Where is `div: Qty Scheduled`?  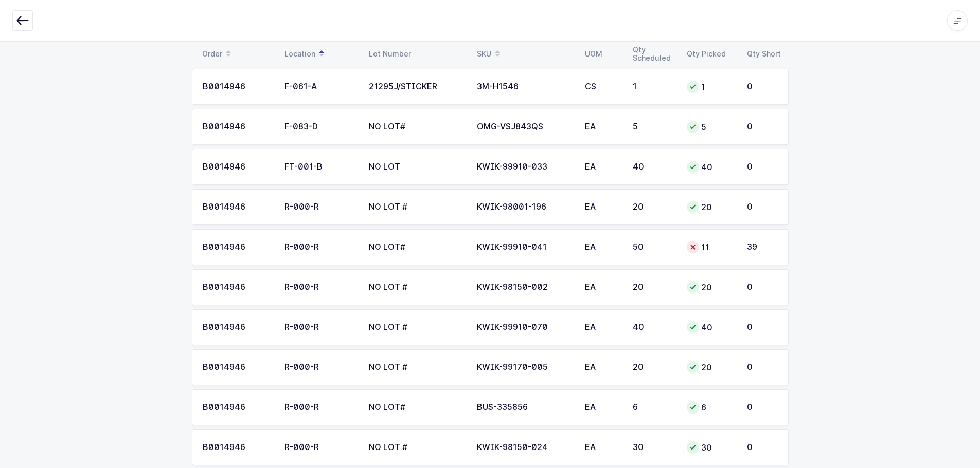 div: Qty Scheduled is located at coordinates (653, 54).